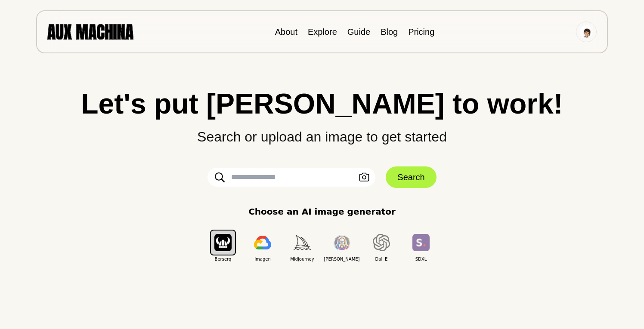 The height and width of the screenshot is (329, 644). Describe the element at coordinates (263, 242) in the screenshot. I see `img: Imagen` at that location.